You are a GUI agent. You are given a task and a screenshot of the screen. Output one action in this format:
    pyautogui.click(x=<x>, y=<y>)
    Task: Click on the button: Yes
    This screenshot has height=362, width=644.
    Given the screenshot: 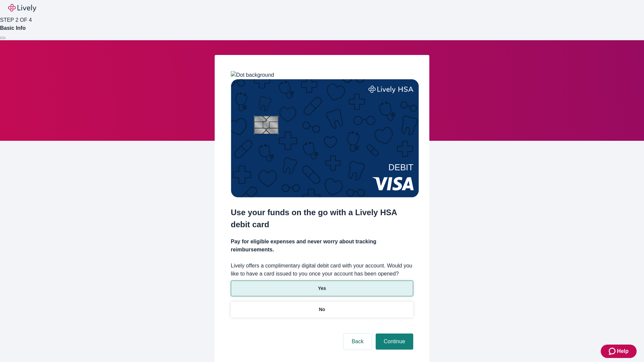 What is the action you would take?
    pyautogui.click(x=322, y=288)
    